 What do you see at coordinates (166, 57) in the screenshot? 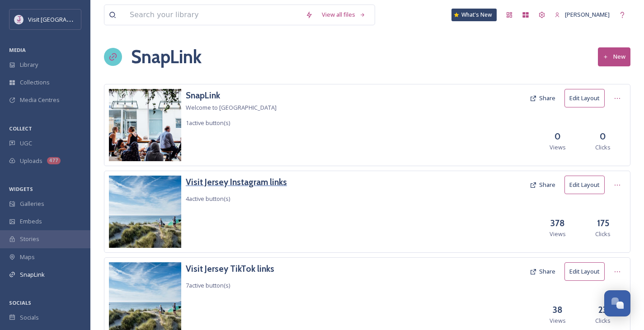
I see `h1: SnapLink` at bounding box center [166, 57].